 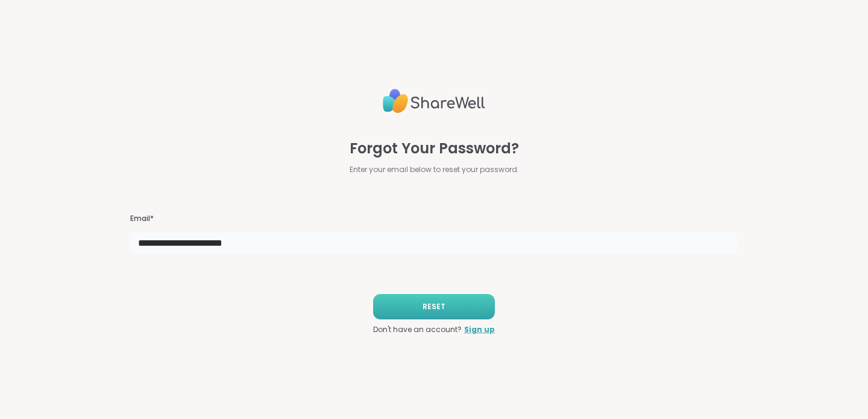 I want to click on span: Enter your email below to reset your password., so click(x=434, y=170).